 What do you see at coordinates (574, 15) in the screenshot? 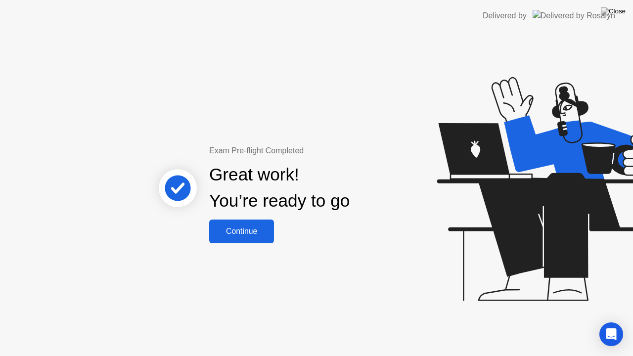
I see `img: Delivered by Rosalyn` at bounding box center [574, 15].